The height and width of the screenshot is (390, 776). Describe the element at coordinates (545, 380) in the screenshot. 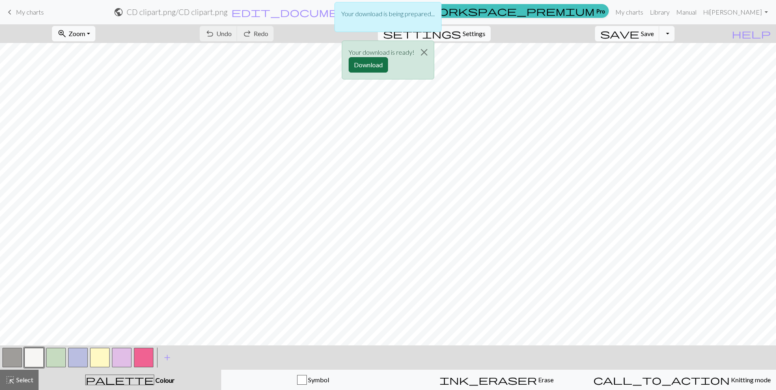

I see `span: Erase` at that location.